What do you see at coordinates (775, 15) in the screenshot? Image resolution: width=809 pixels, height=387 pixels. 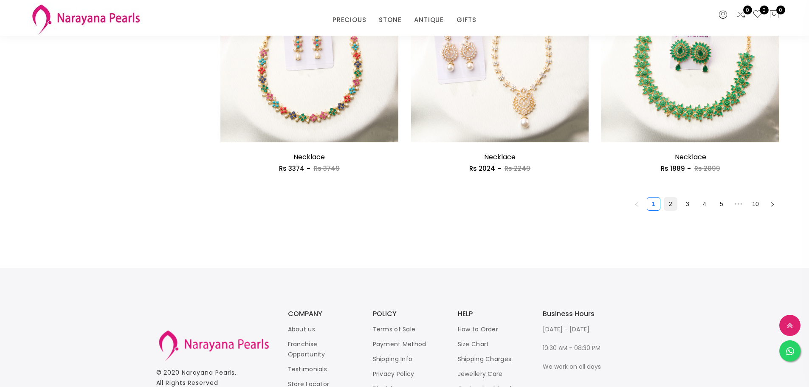 I see `button: 0` at bounding box center [775, 15].